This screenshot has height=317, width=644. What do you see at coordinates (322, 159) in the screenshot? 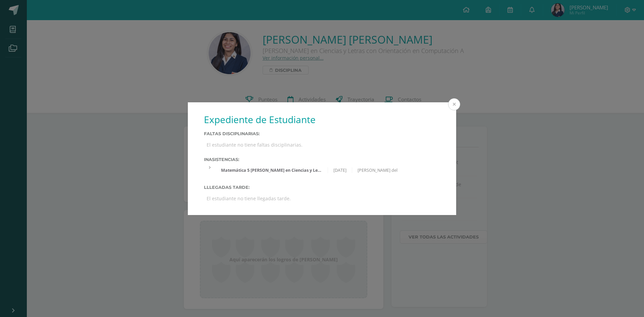
I see `label: Inasistencias:` at bounding box center [322, 159].